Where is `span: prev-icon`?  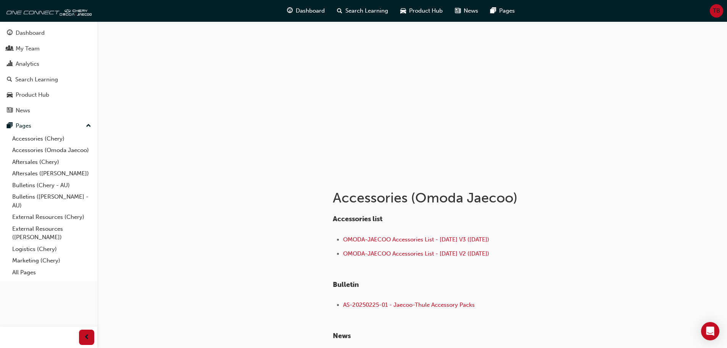 span: prev-icon is located at coordinates (87, 337).